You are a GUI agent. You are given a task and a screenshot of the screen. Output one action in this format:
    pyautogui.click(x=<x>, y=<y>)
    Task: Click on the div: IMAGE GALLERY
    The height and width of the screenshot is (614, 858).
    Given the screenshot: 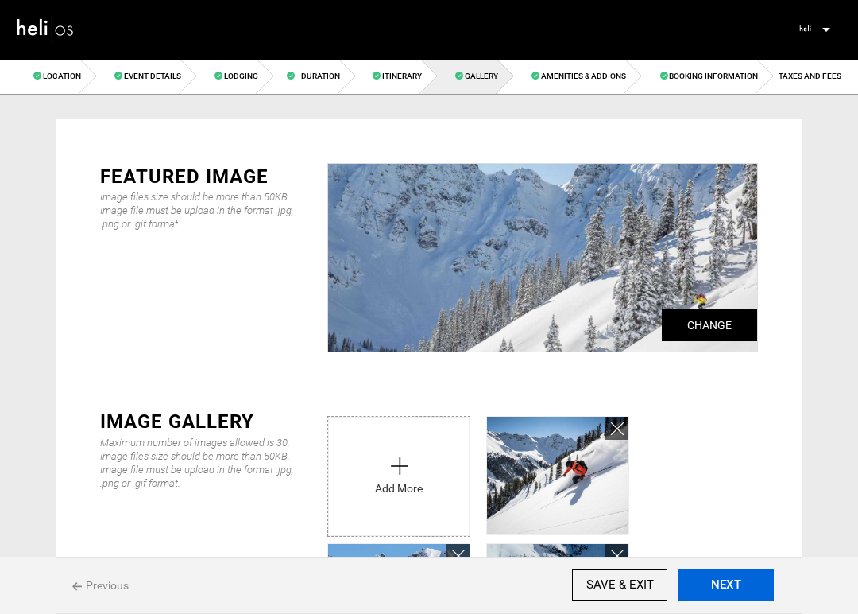 What is the action you would take?
    pyautogui.click(x=202, y=421)
    